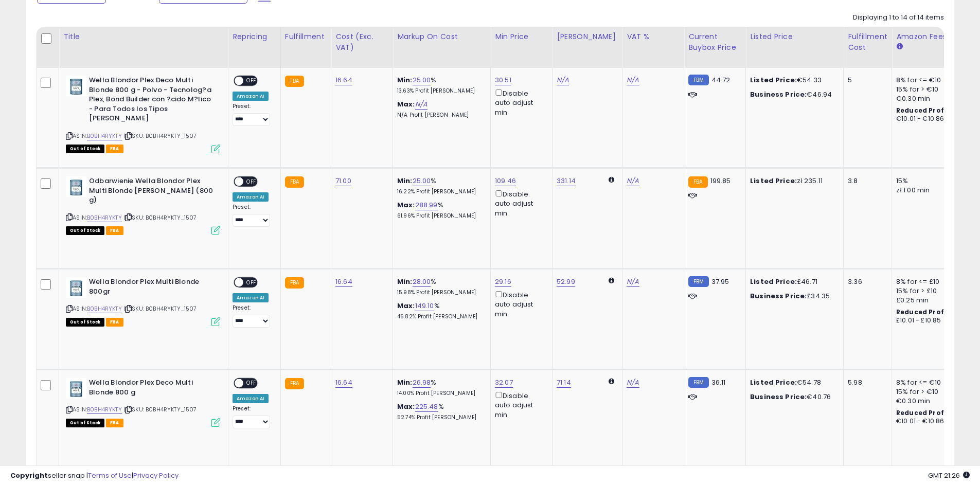 Image resolution: width=980 pixels, height=486 pixels. What do you see at coordinates (949, 475) in the screenshot?
I see `span: 2025-08-15 21:26 GMT` at bounding box center [949, 475].